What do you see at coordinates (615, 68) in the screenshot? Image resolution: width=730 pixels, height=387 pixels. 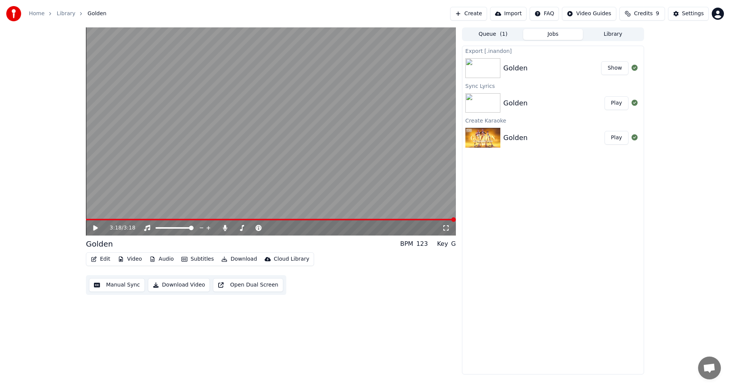 I see `button: Show` at bounding box center [615, 68].